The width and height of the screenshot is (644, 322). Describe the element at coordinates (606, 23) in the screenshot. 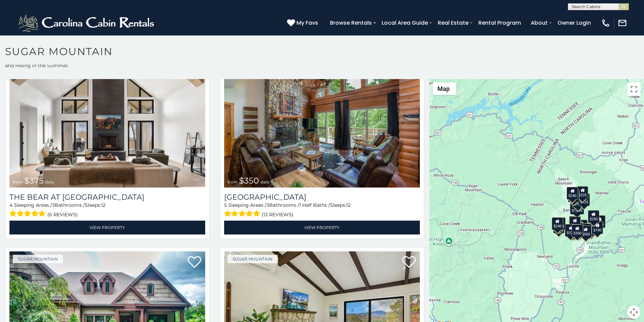

I see `img: phone-regular-white.png` at that location.